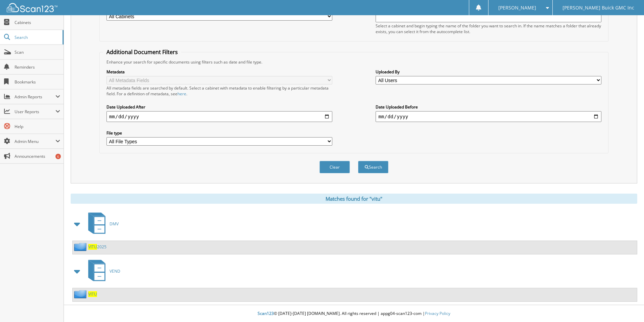 Image resolution: width=644 pixels, height=322 pixels. I want to click on span: Reminders, so click(37, 67).